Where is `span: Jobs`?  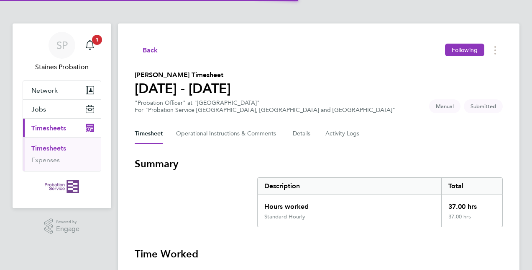
span: Jobs is located at coordinates (39, 109).